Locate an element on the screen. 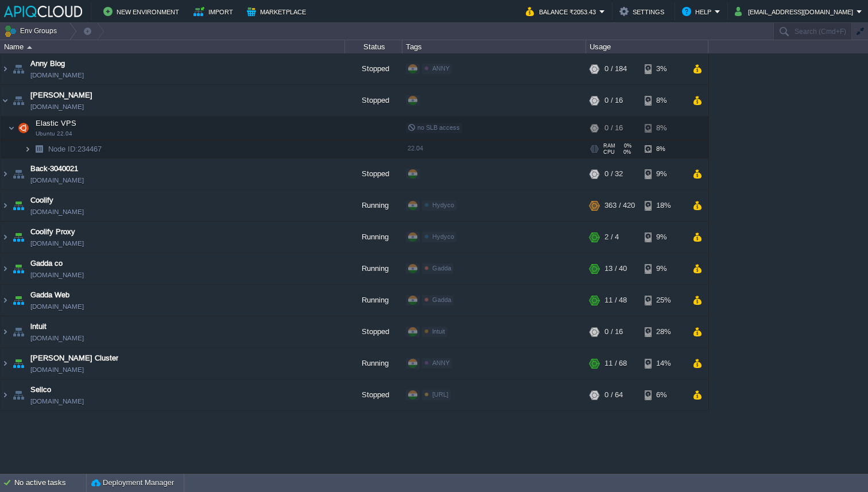  div: Usage is located at coordinates (647, 47).